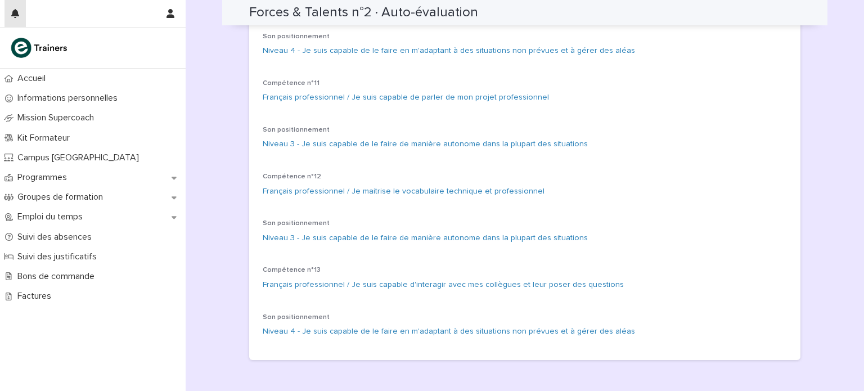 The image size is (864, 391). Describe the element at coordinates (403, 191) in the screenshot. I see `a: Français professionnel / Je maitrise le vocabulaire technique et professionnel` at that location.